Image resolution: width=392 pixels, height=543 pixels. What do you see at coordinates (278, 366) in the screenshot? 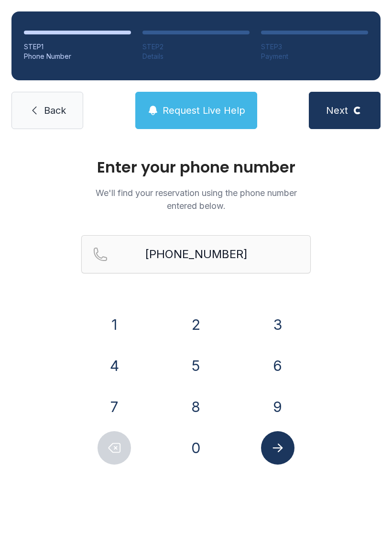
I see `button: 6` at bounding box center [278, 366].